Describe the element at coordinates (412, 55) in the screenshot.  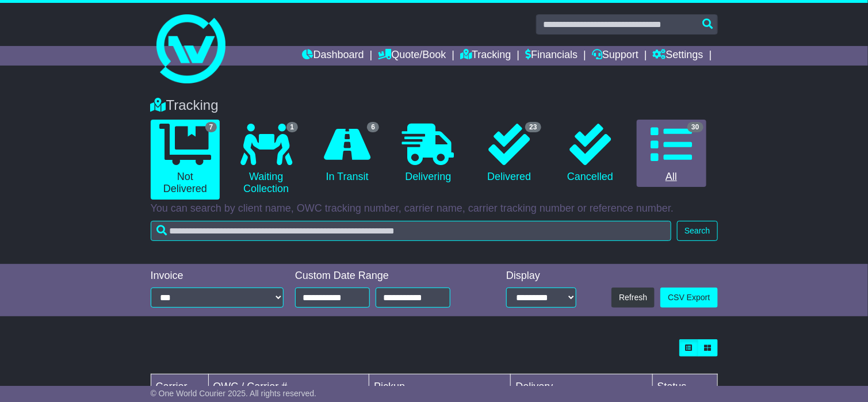
I see `a: Quote/Book` at that location.